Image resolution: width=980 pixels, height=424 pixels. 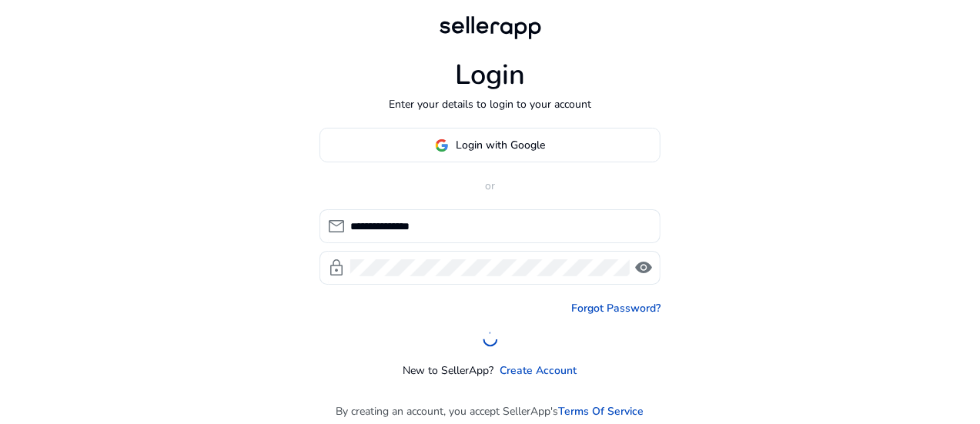 What do you see at coordinates (336, 268) in the screenshot?
I see `span: lock` at bounding box center [336, 268].